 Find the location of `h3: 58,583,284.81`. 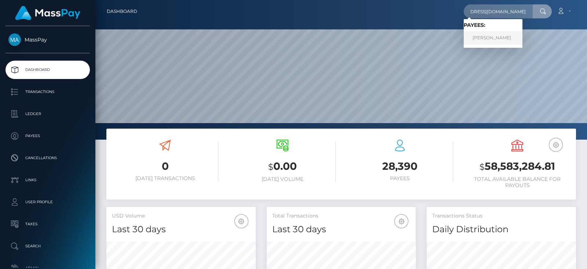

h3: 58,583,284.81 is located at coordinates (518, 166).